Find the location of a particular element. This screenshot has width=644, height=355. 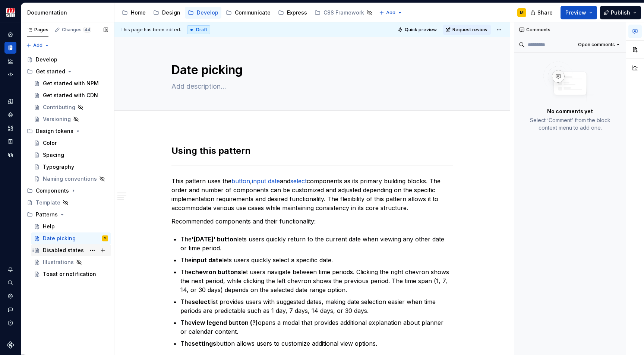

a: Home is located at coordinates (134, 13).